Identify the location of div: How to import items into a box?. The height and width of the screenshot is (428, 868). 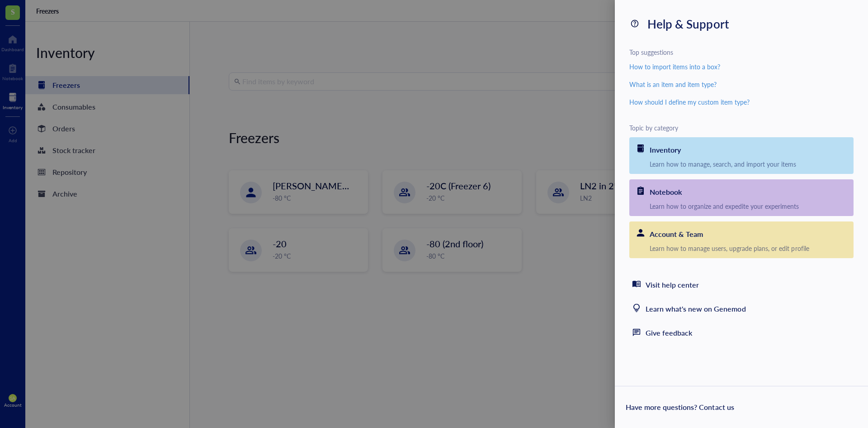
(675, 67).